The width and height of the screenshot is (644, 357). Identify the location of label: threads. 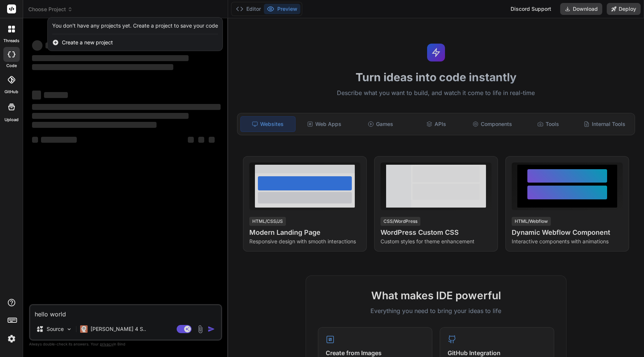
(11, 41).